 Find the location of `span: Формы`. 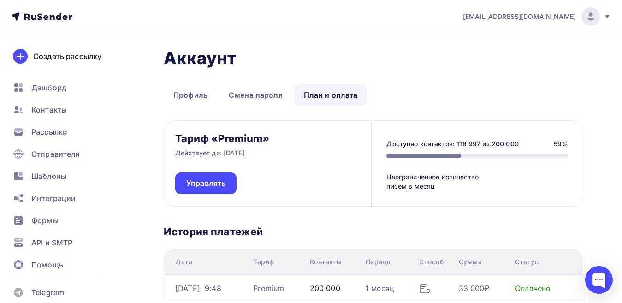

span: Формы is located at coordinates (45, 221).